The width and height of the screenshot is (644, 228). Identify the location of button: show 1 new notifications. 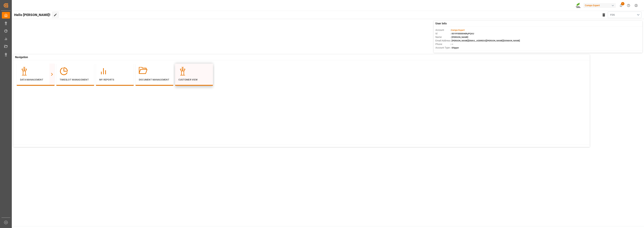
(621, 5).